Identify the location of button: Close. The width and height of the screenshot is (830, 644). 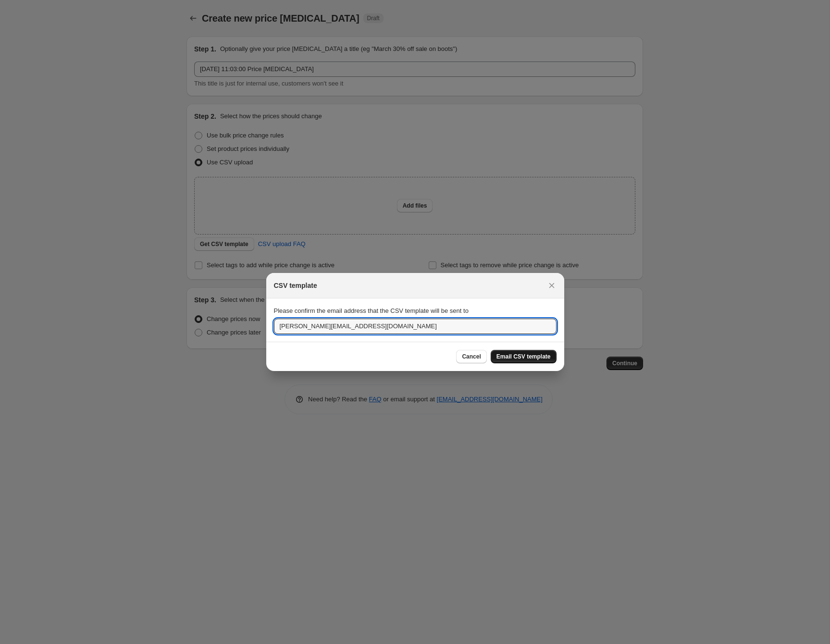
(552, 286).